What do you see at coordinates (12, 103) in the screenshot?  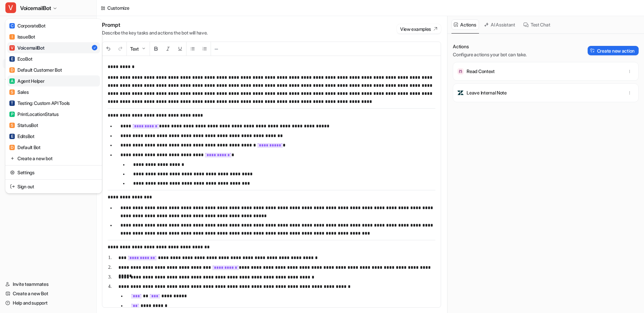 I see `span: T` at bounding box center [12, 103].